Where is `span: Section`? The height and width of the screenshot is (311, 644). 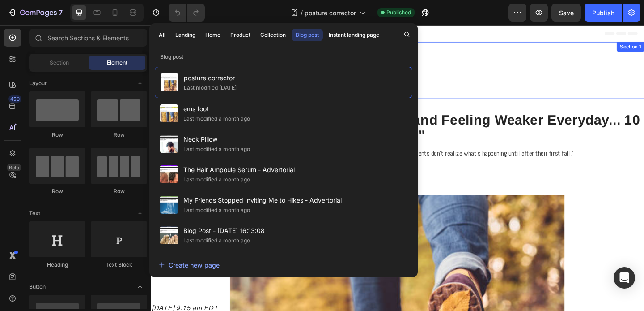 span: Section is located at coordinates (59, 63).